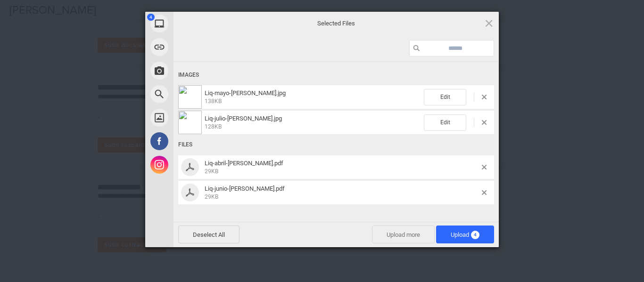  What do you see at coordinates (336, 75) in the screenshot?
I see `div: Images` at bounding box center [336, 75].